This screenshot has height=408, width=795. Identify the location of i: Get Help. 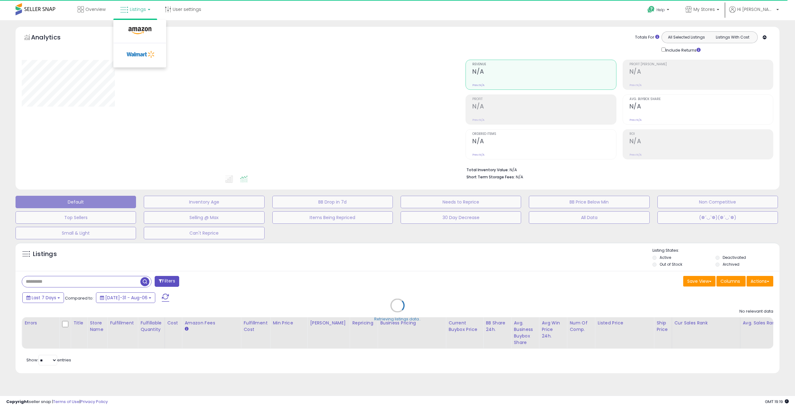
(651, 9).